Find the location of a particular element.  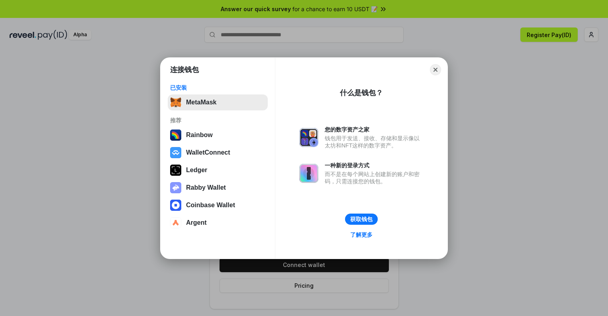

button: MetaMask is located at coordinates (217, 102).